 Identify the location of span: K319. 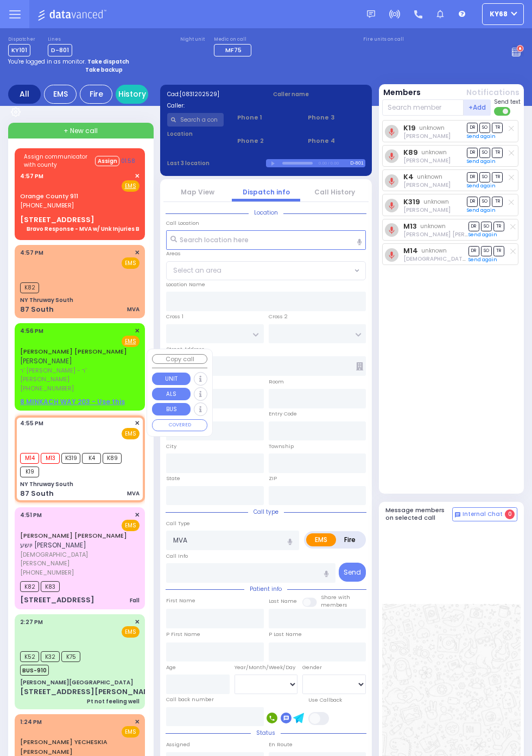
(71, 458).